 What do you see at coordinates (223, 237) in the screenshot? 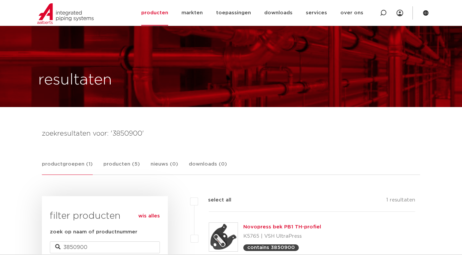
I see `img: Thumbnail for Novopress bek PB1 TH-profiel` at bounding box center [223, 237].